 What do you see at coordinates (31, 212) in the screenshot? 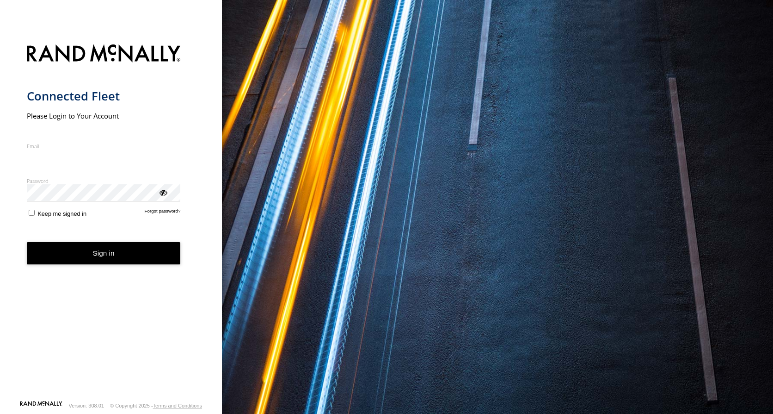
I see `input: Keep me signed in` at bounding box center [31, 212].